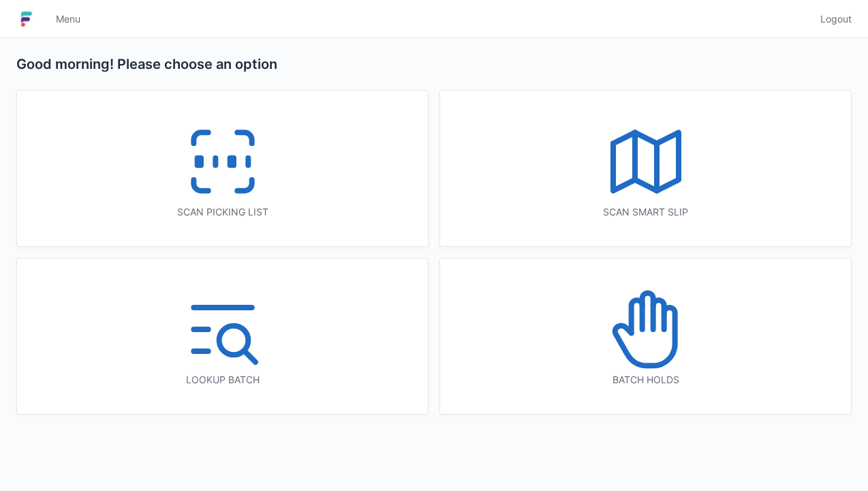 This screenshot has height=491, width=868. Describe the element at coordinates (645, 168) in the screenshot. I see `a: Scan smart slip` at that location.